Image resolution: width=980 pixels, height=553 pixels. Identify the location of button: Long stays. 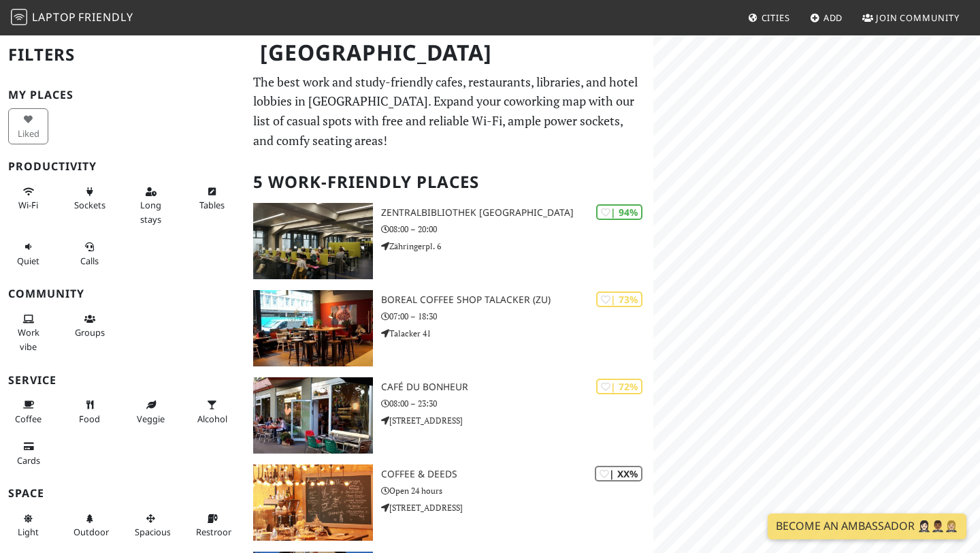
(151, 205).